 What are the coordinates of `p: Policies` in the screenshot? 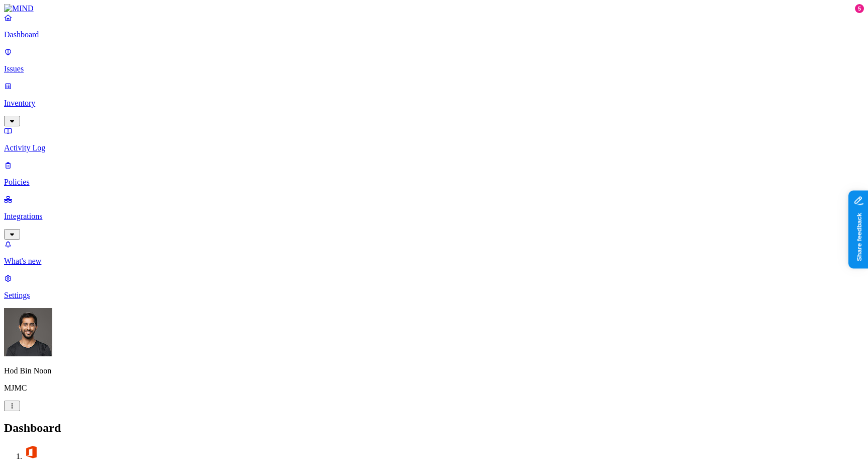 It's located at (434, 182).